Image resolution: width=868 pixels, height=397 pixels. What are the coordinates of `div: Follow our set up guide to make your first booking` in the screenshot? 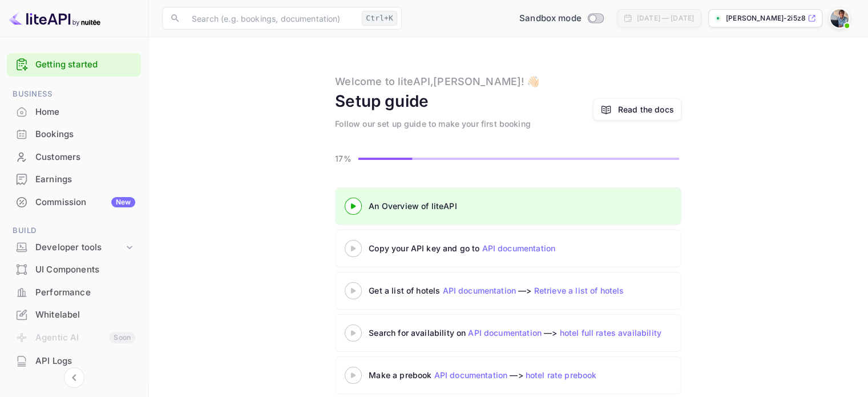 It's located at (433, 123).